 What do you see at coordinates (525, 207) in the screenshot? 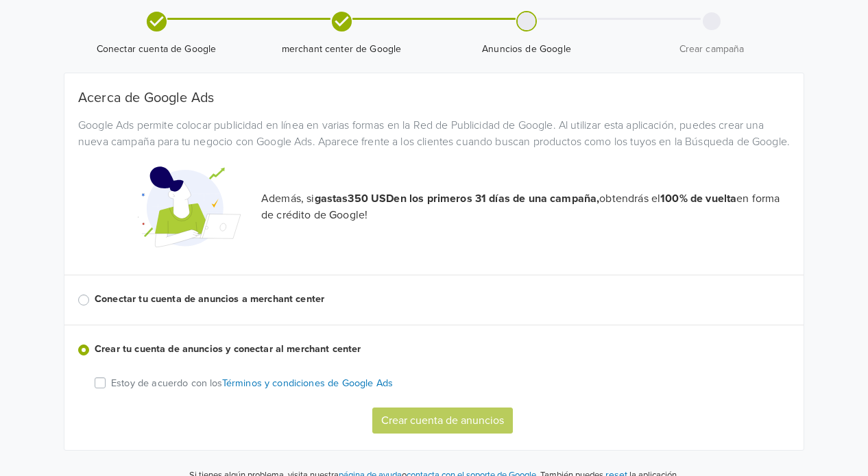
I see `p: Además, si obtendrás el en forma de crédito de Google!` at bounding box center [525, 207].